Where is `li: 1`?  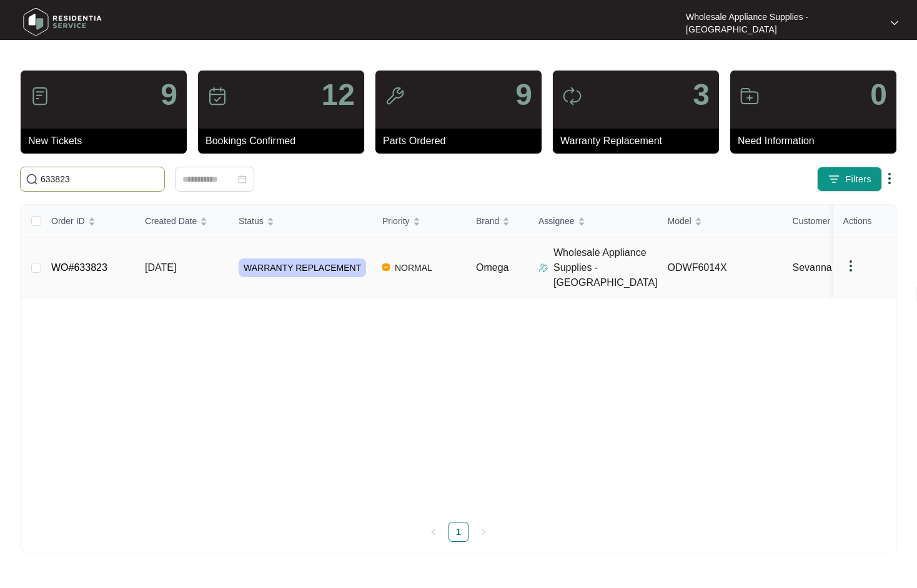 li: 1 is located at coordinates (459, 532).